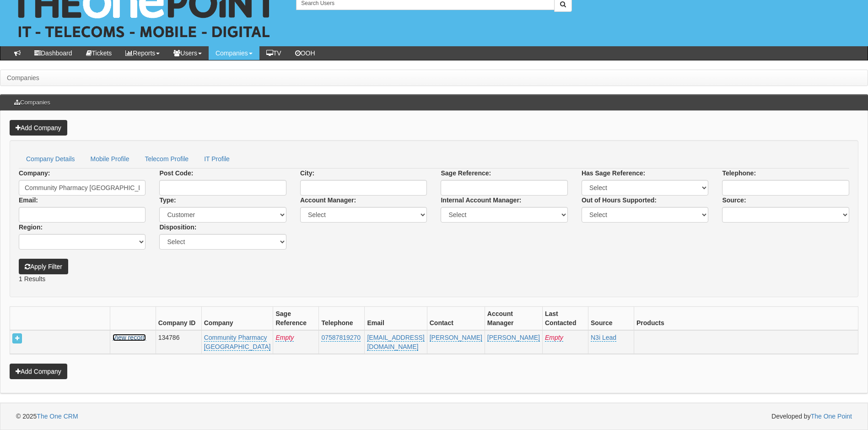  Describe the element at coordinates (237, 319) in the screenshot. I see `th: Company` at that location.